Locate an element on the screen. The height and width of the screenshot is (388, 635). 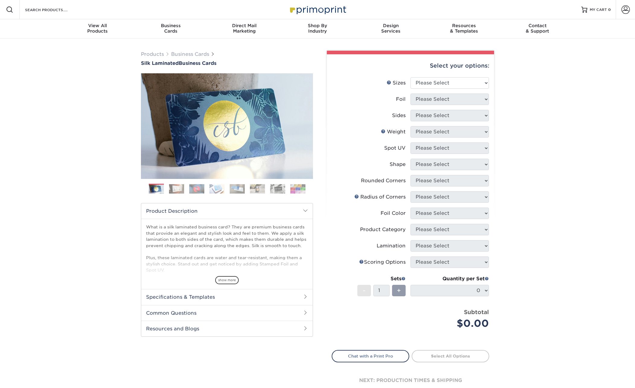
span: Resources is located at coordinates (464, 26).